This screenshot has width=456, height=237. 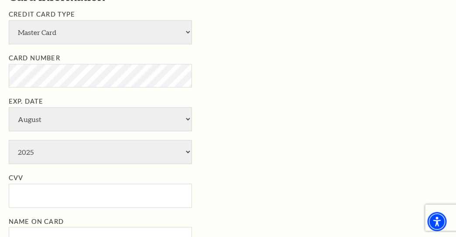 I want to click on label: Card Number, so click(x=35, y=58).